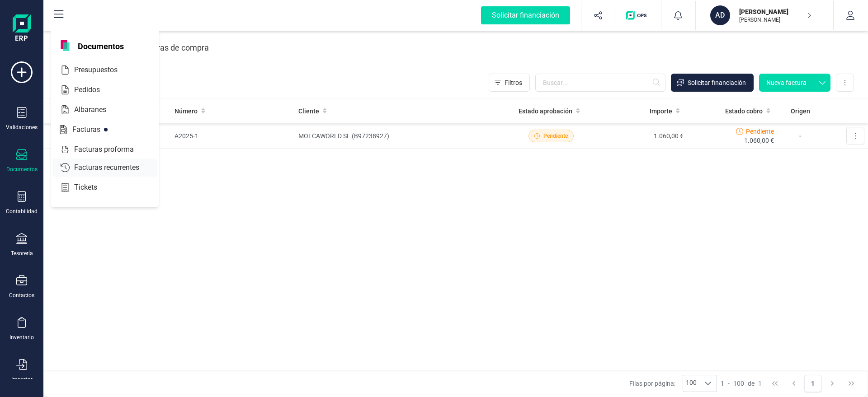 This screenshot has height=397, width=868. I want to click on button: Previous Page, so click(794, 384).